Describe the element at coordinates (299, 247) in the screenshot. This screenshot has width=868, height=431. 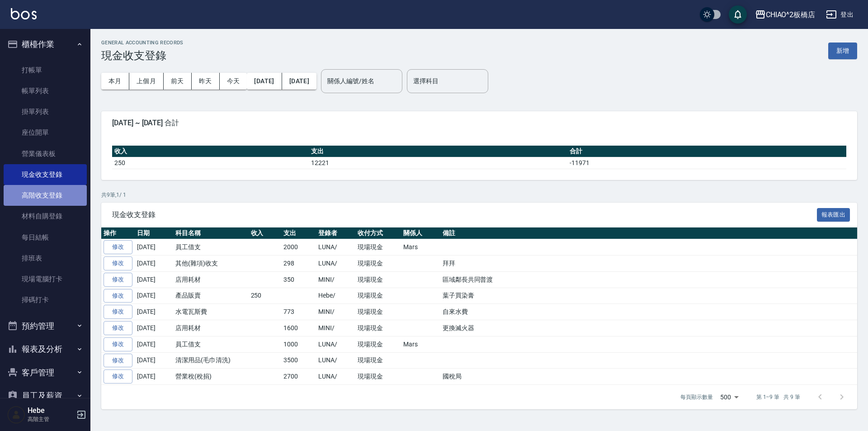
I see `td: 2000` at that location.